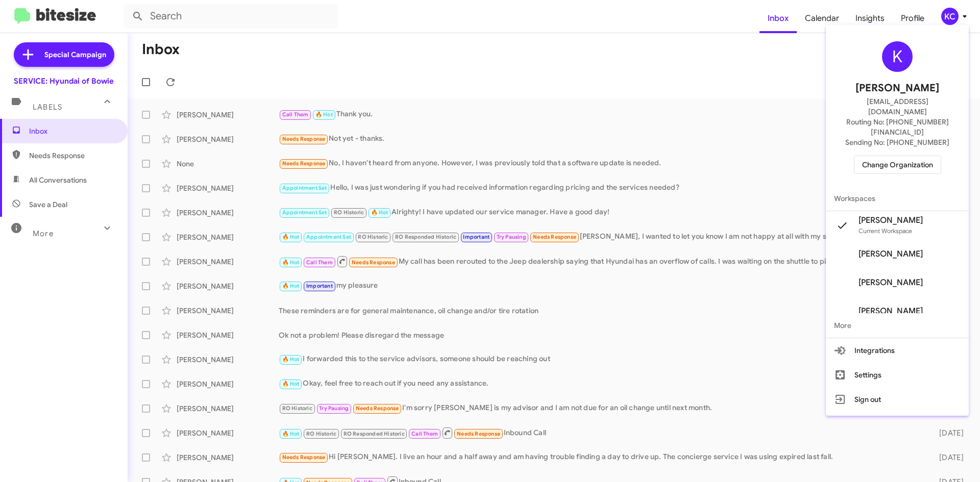 Image resolution: width=980 pixels, height=482 pixels. I want to click on span: Workspaces, so click(897, 199).